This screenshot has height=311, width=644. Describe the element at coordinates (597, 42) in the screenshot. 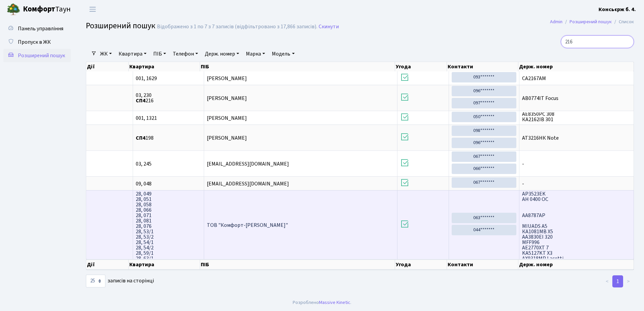

I see `input: Пошук...` at that location.